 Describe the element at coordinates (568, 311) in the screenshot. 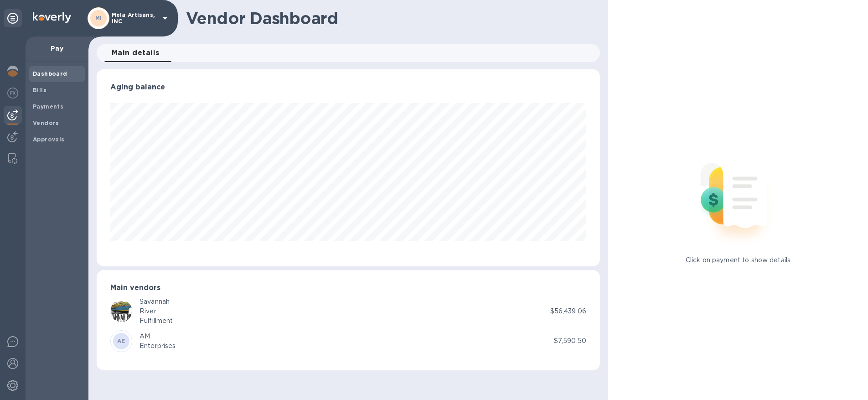

I see `p: $56,439.06` at that location.